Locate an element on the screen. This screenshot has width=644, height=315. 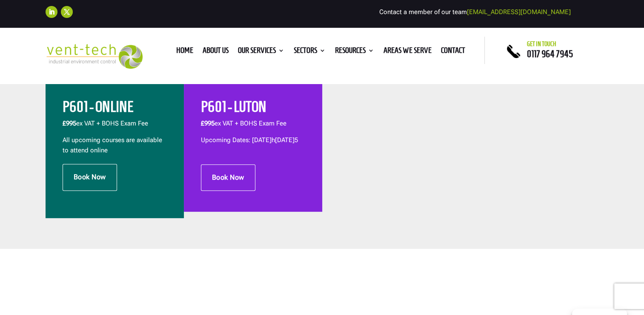
a: Sectors is located at coordinates (309, 52).